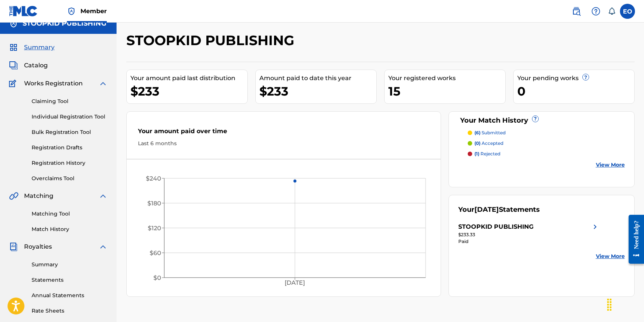 The height and width of the screenshot is (322, 644). What do you see at coordinates (317, 78) in the screenshot?
I see `div: Amount paid to date this year` at bounding box center [317, 78].